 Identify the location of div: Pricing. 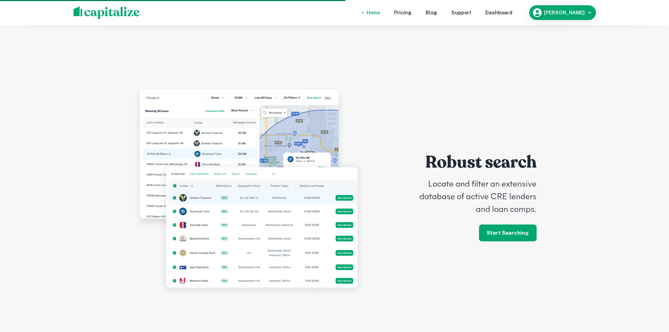
(403, 13).